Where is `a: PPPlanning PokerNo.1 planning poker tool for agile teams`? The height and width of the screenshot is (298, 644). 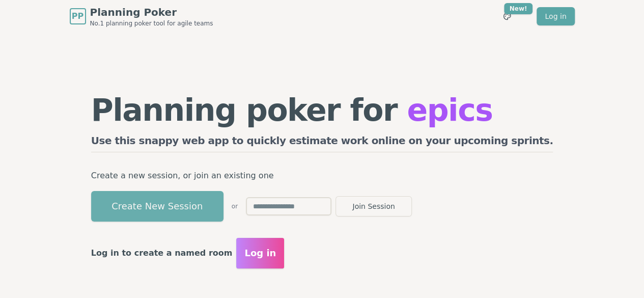 a: PPPlanning PokerNo.1 planning poker tool for agile teams is located at coordinates (142, 16).